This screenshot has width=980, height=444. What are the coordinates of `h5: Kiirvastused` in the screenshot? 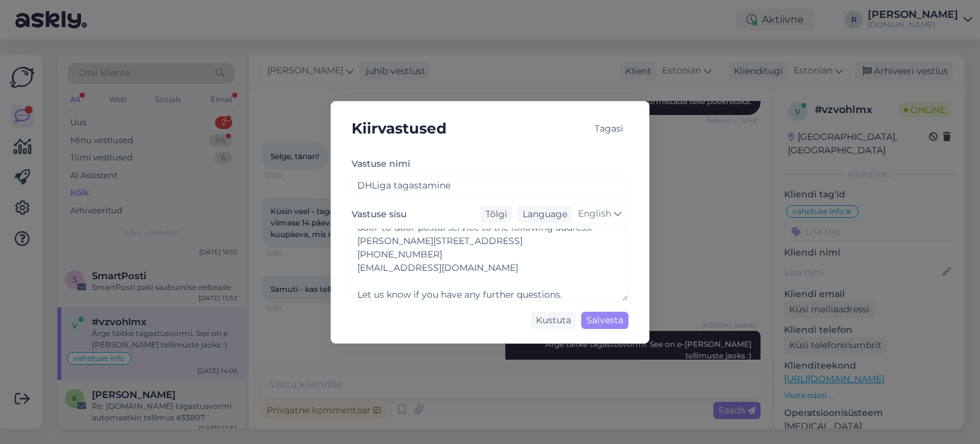 It's located at (399, 128).